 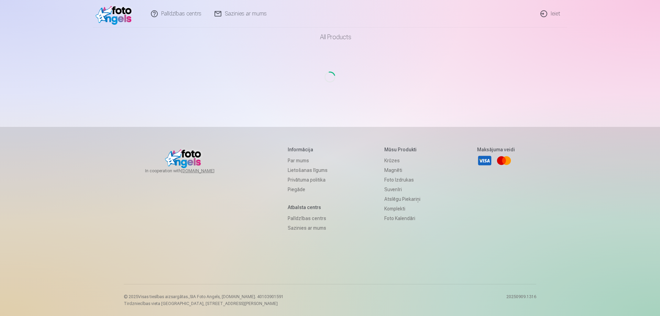 What do you see at coordinates (308, 180) in the screenshot?
I see `a: Privātuma politika` at bounding box center [308, 180].